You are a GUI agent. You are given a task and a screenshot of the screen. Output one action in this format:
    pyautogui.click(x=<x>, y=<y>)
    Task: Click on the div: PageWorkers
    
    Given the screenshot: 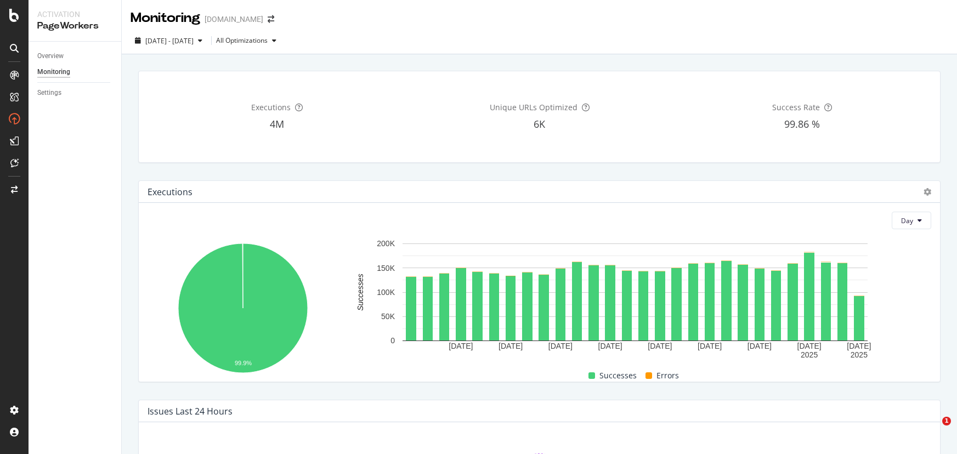 What is the action you would take?
    pyautogui.click(x=75, y=26)
    